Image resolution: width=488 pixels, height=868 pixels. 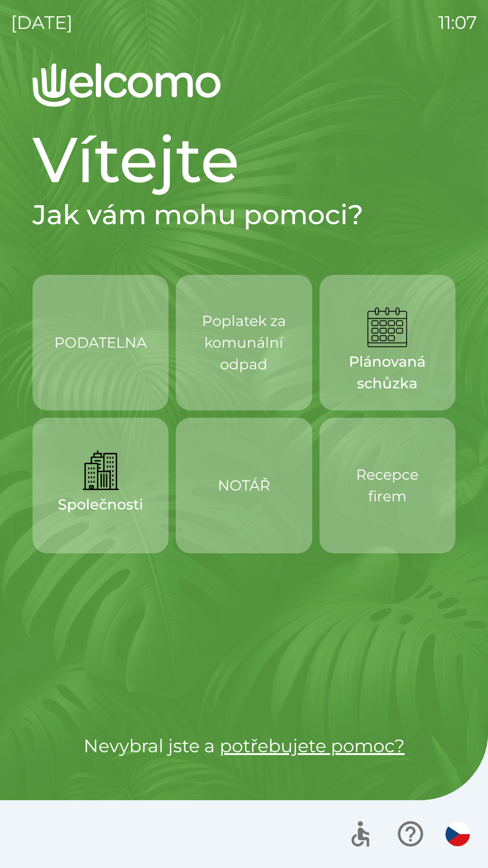 What do you see at coordinates (312, 745) in the screenshot?
I see `a: potřebujete pomoc?` at bounding box center [312, 745].